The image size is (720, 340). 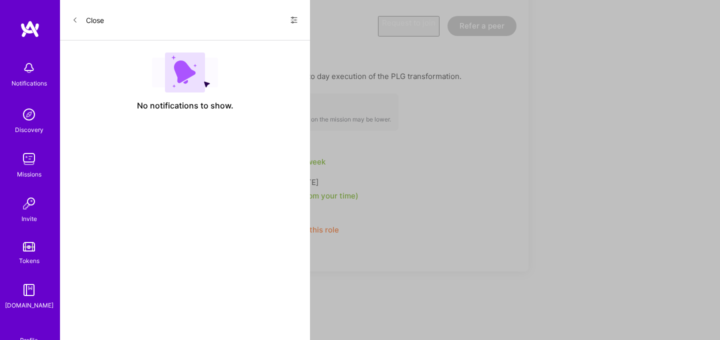 I want to click on img: tokens, so click(x=29, y=246).